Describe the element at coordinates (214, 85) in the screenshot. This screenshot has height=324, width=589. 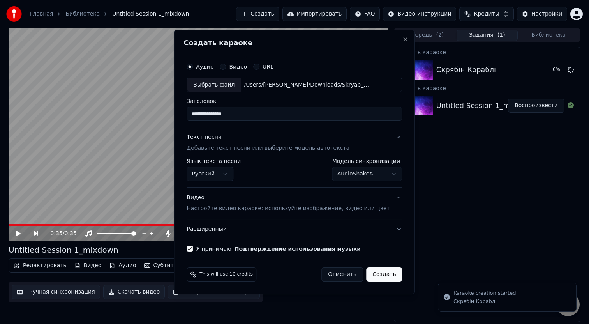
I see `div: Выбрать файл` at that location.